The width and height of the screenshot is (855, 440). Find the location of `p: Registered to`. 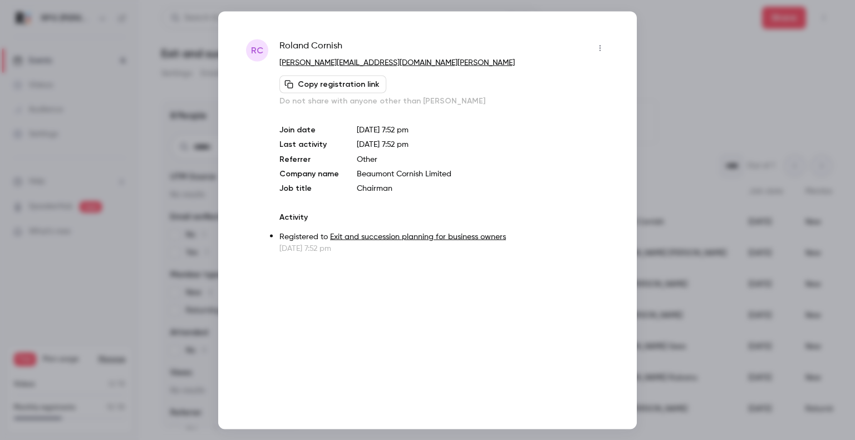

p: Registered to is located at coordinates (444, 236).